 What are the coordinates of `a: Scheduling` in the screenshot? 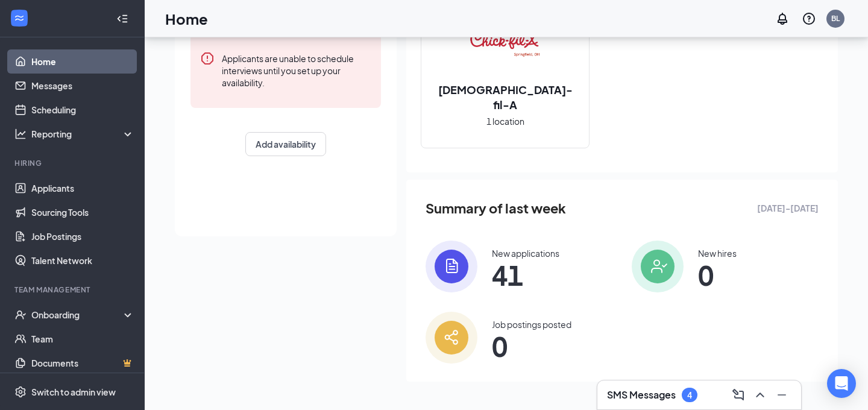 It's located at (83, 110).